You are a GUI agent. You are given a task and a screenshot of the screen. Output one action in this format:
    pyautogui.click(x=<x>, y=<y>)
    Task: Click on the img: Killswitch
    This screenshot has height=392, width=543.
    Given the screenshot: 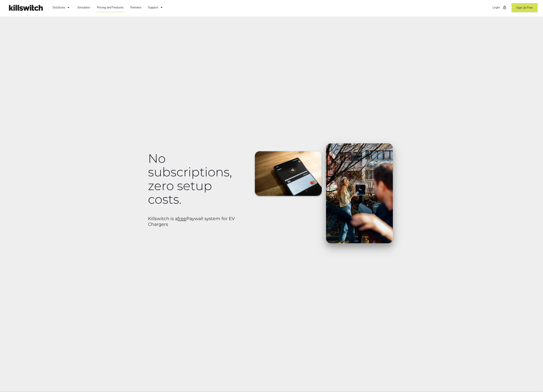 What is the action you would take?
    pyautogui.click(x=26, y=8)
    